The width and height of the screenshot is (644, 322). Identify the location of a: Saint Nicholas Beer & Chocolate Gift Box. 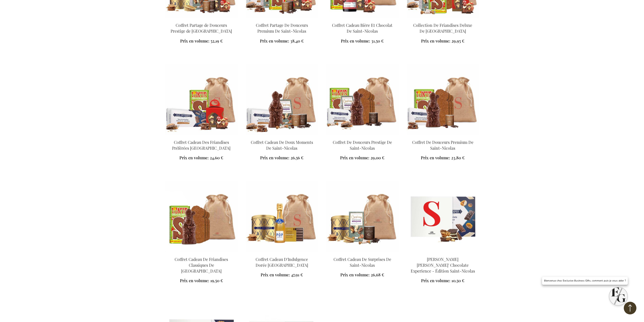
(363, 18).